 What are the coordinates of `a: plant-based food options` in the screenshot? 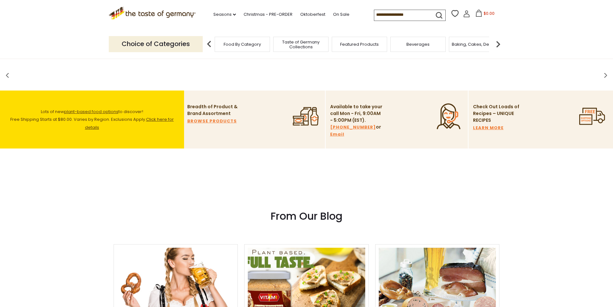 It's located at (91, 111).